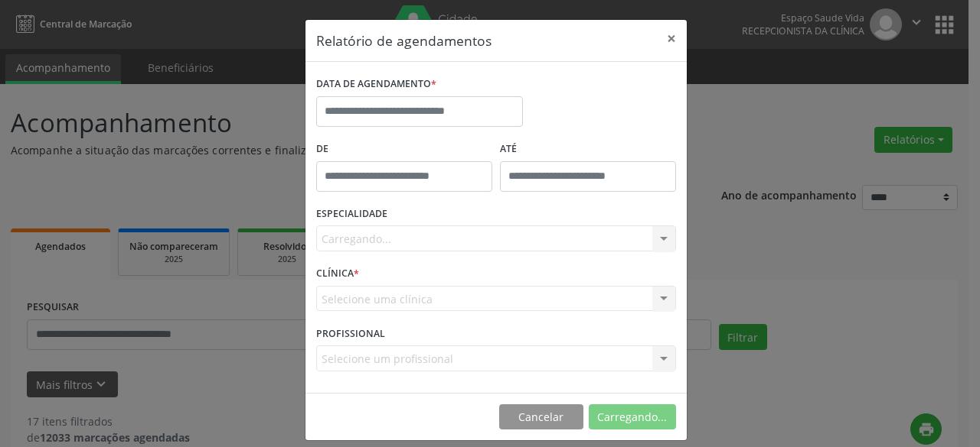 This screenshot has height=447, width=980. I want to click on button: Carregando..., so click(632, 418).